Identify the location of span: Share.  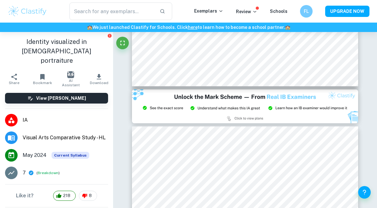
(14, 83).